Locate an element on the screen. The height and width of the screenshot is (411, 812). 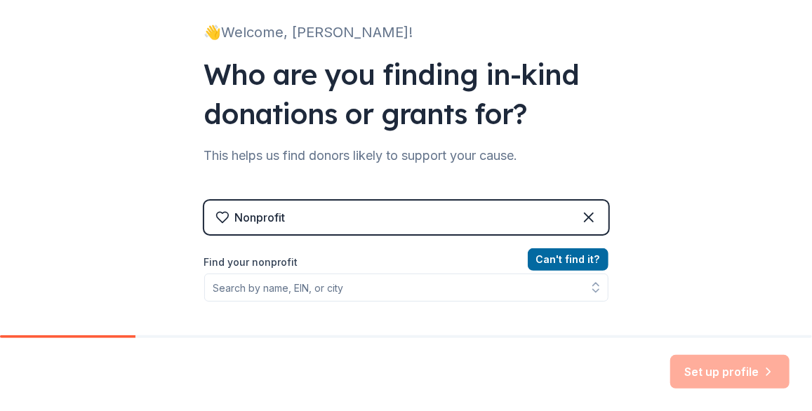
label: Find your nonprofit is located at coordinates (407, 263).